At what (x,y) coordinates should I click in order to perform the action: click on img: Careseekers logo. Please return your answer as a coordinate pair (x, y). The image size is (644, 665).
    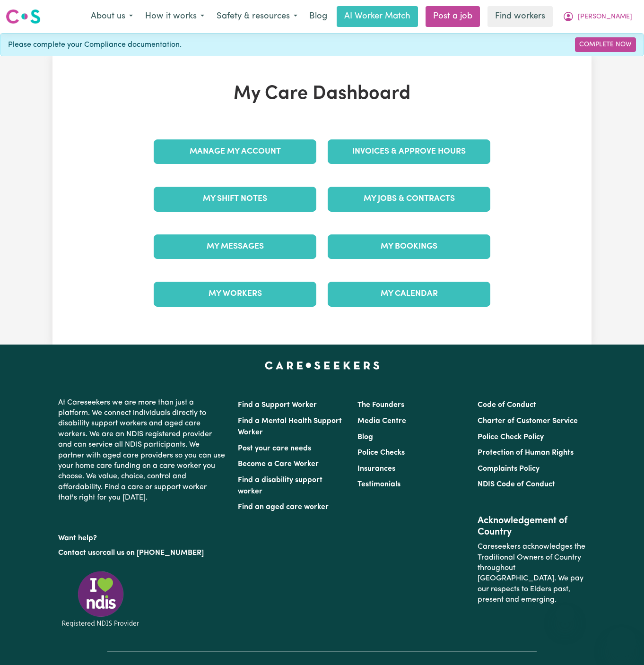
    Looking at the image, I should click on (23, 17).